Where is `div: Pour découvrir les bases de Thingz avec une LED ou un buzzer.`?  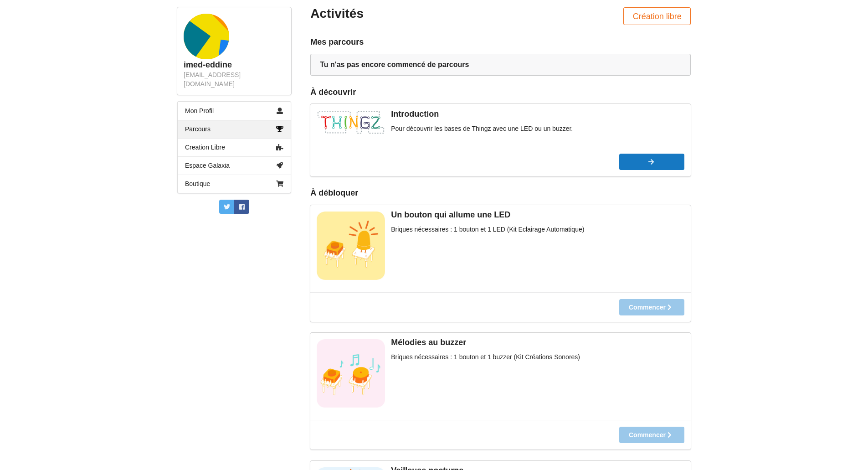
div: Pour découvrir les bases de Thingz avec une LED ou un buzzer. is located at coordinates (500, 129).